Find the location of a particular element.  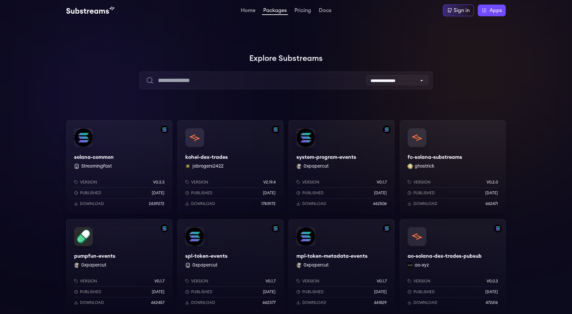

img: Substream's logo is located at coordinates (90, 10).